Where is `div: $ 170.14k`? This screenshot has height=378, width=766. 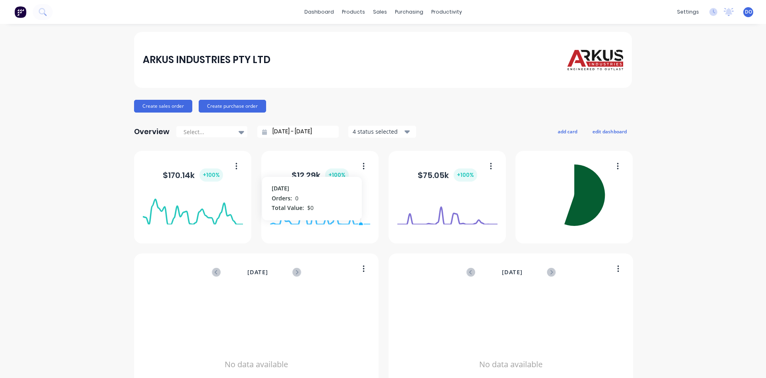 div: $ 170.14k is located at coordinates (193, 175).